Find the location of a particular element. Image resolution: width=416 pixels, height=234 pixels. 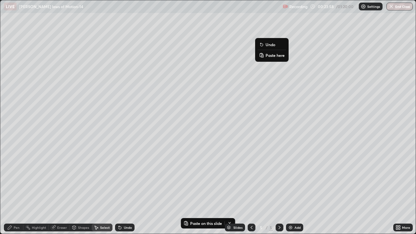

p: Paste here is located at coordinates (275, 55).